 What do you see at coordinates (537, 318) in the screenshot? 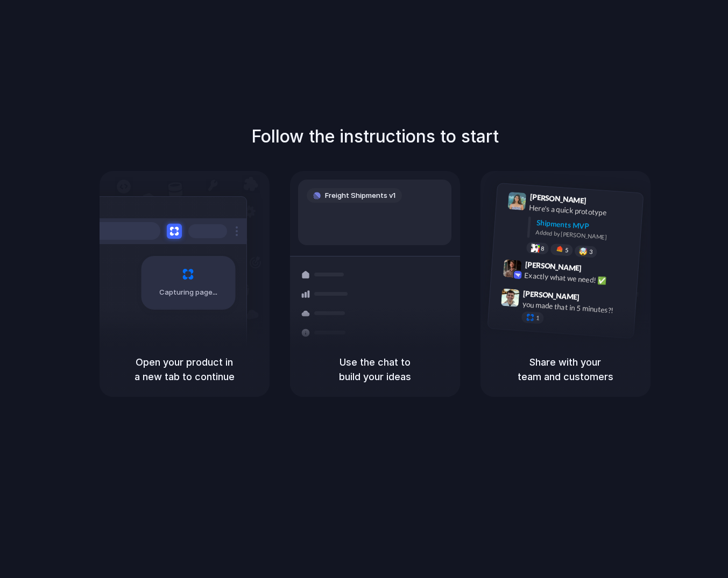
I see `span: 1` at bounding box center [537, 318].